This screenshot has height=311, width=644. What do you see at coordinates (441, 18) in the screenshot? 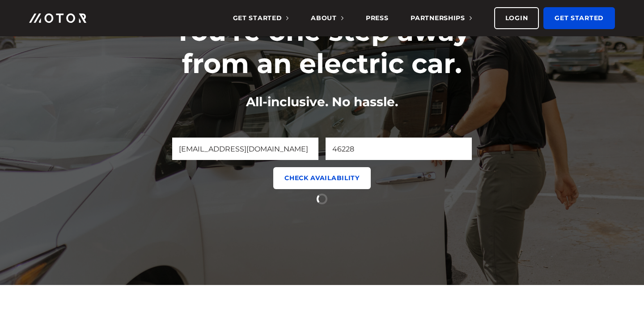
I see `span: Partnerships` at bounding box center [441, 18].